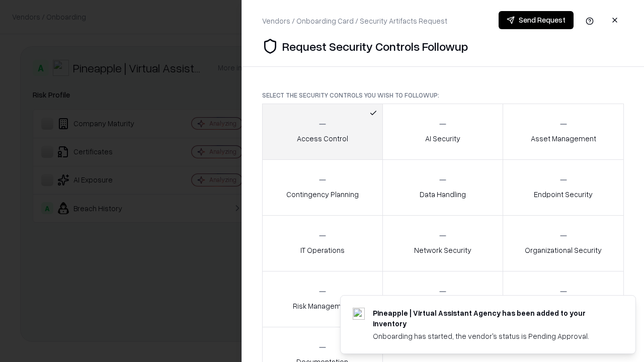  I want to click on button: Data Handling, so click(443, 187).